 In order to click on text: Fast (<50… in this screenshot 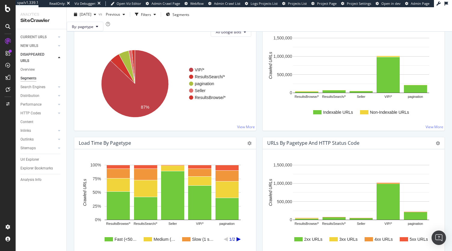, I will do `click(126, 239)`.